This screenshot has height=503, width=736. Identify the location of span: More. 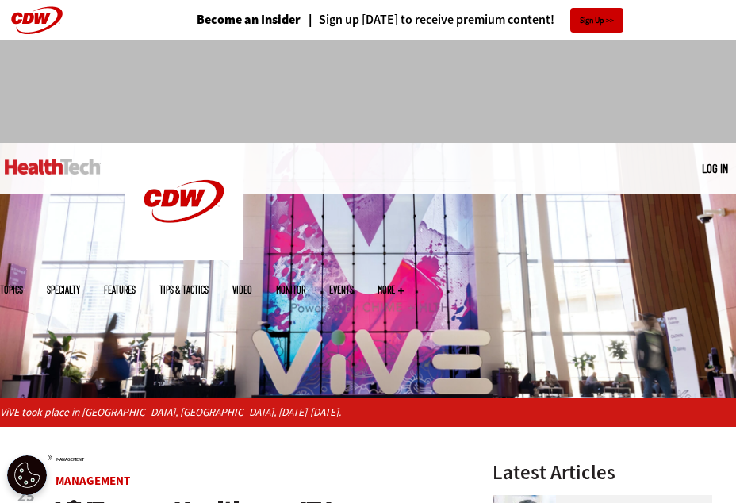
(390, 289).